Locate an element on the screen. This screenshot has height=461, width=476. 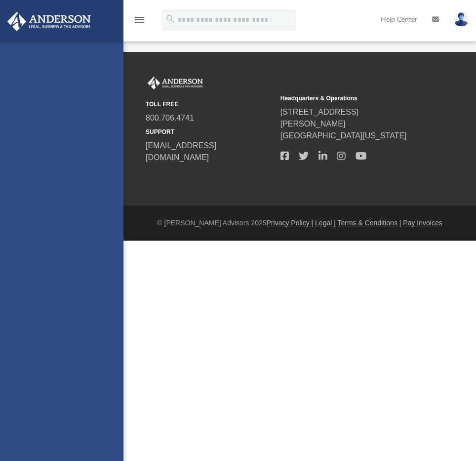
a: 800.706.4741 is located at coordinates (170, 118).